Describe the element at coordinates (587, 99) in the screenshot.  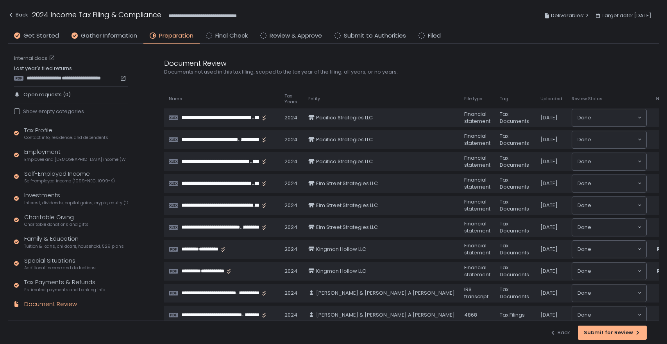
I see `span: Review Status` at that location.